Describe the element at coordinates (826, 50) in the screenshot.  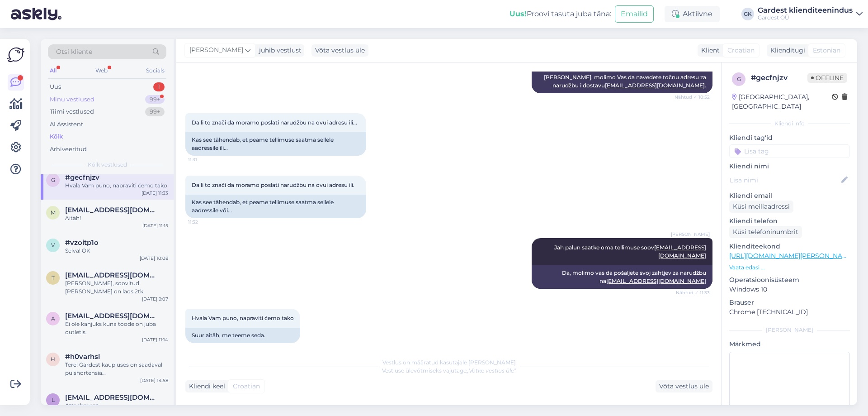
I see `span: Estonian` at that location.